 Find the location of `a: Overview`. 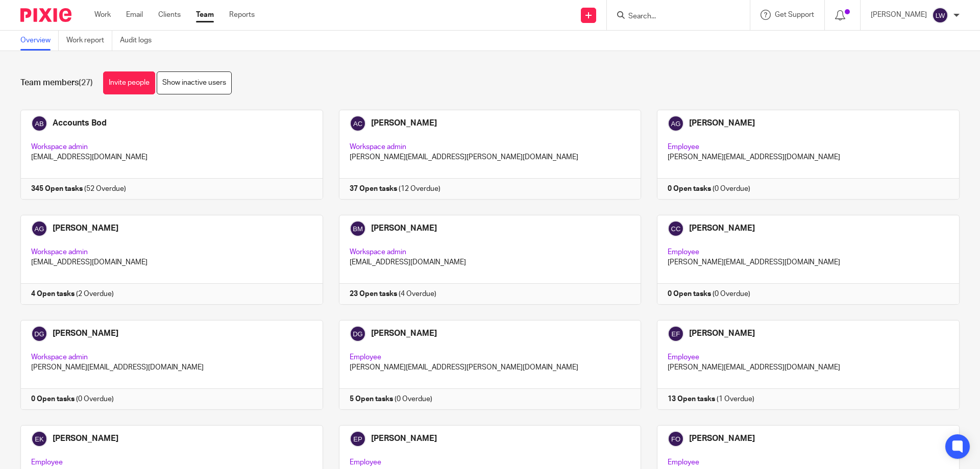

a: Overview is located at coordinates (39, 40).